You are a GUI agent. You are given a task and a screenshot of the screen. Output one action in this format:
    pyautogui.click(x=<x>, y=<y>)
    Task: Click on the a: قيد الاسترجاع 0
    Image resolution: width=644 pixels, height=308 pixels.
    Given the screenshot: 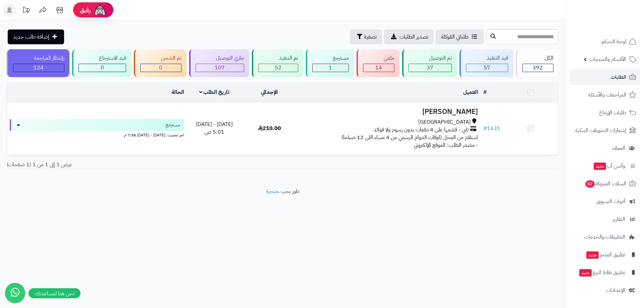 What is the action you would take?
    pyautogui.click(x=102, y=63)
    